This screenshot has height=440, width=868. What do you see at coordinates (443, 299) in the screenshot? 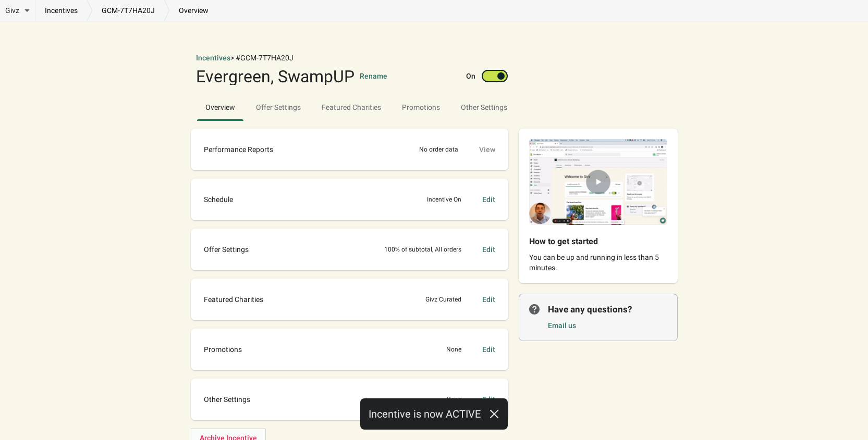
I see `div: Givz Curated` at bounding box center [443, 299].